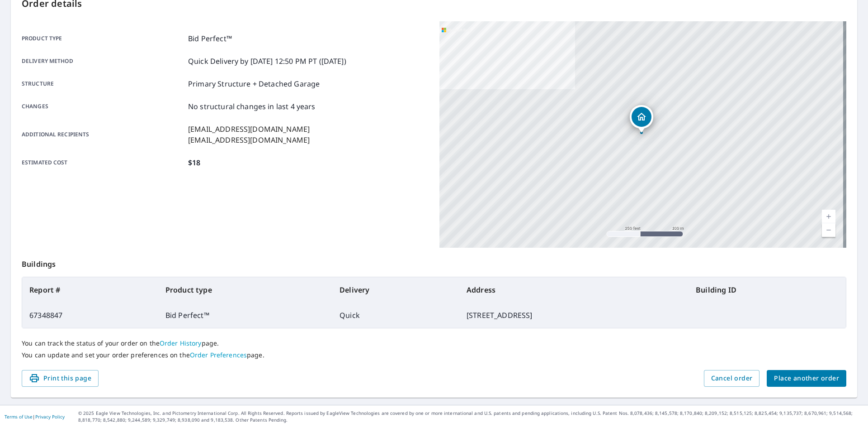 The height and width of the screenshot is (428, 868). I want to click on a: Order History, so click(181, 342).